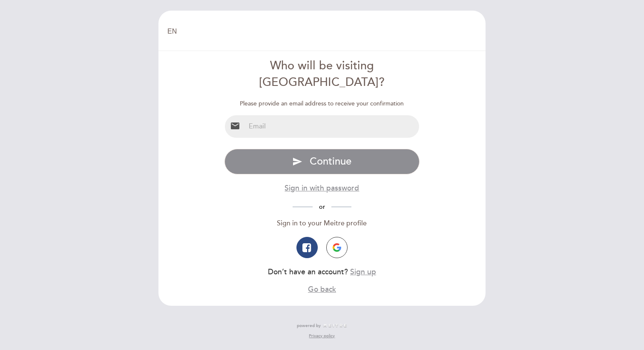  What do you see at coordinates (363, 272) in the screenshot?
I see `button: Sign up` at bounding box center [363, 272].